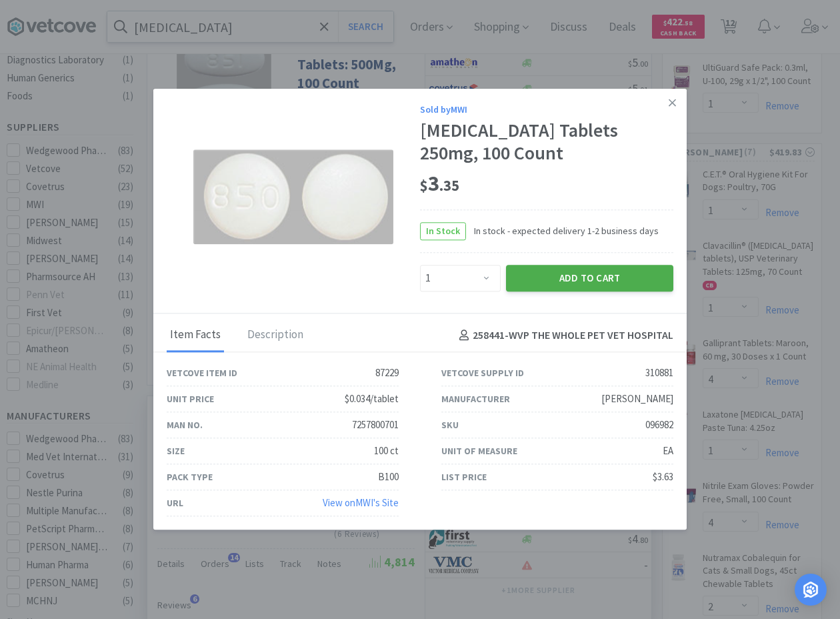  I want to click on div: Vetcove Supply ID, so click(482, 373).